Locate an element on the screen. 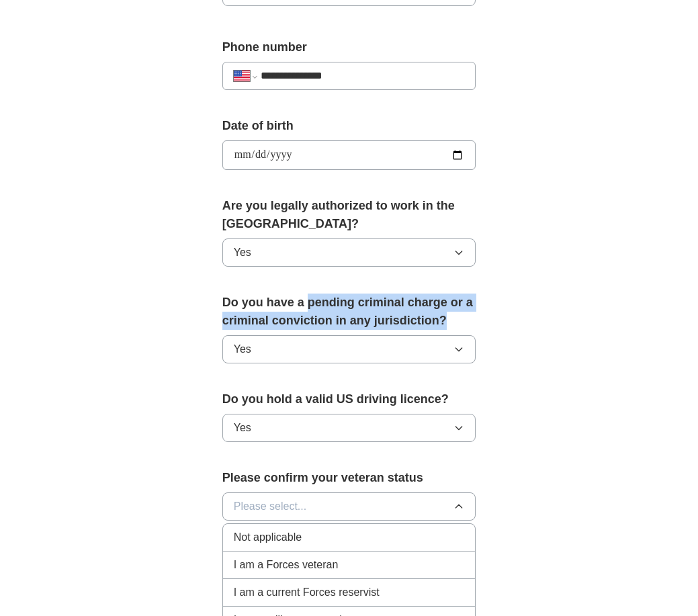 This screenshot has width=698, height=616. label: Do you have a pending criminal charge or a criminal conviction in any jurisdiction? is located at coordinates (349, 311).